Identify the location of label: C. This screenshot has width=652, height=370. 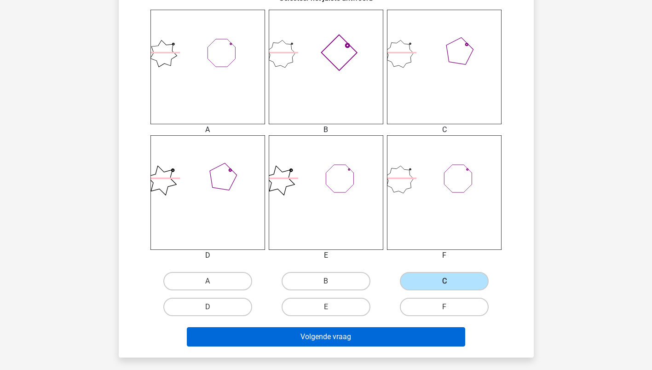
(444, 281).